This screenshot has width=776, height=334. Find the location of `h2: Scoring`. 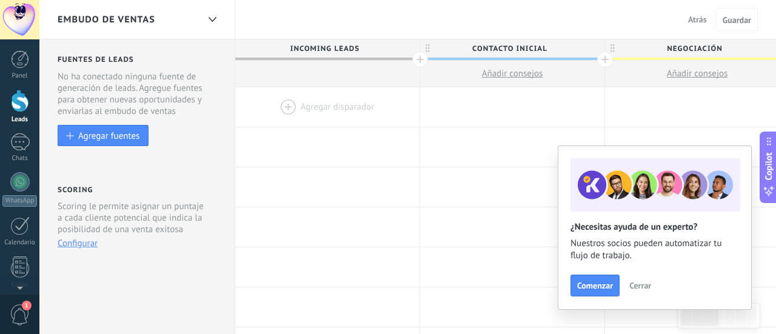

h2: Scoring is located at coordinates (75, 190).